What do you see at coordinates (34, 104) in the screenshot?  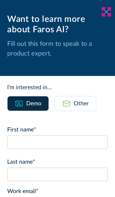 I see `div: Demo` at bounding box center [34, 104].